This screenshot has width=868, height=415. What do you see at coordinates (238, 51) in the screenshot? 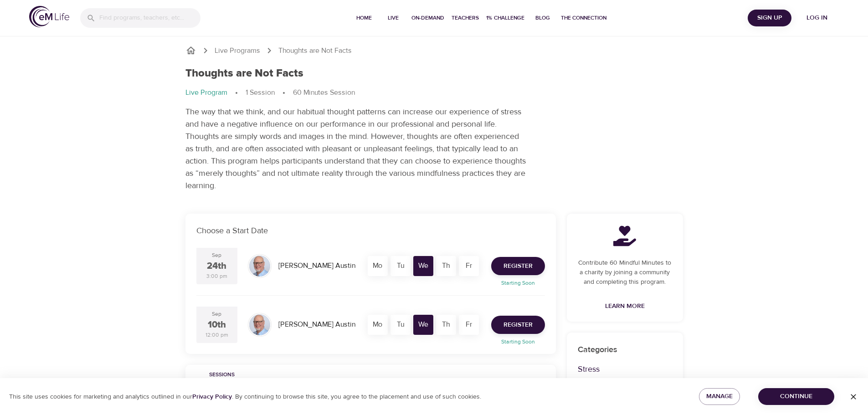
I see `a: Live Programs` at bounding box center [238, 51].